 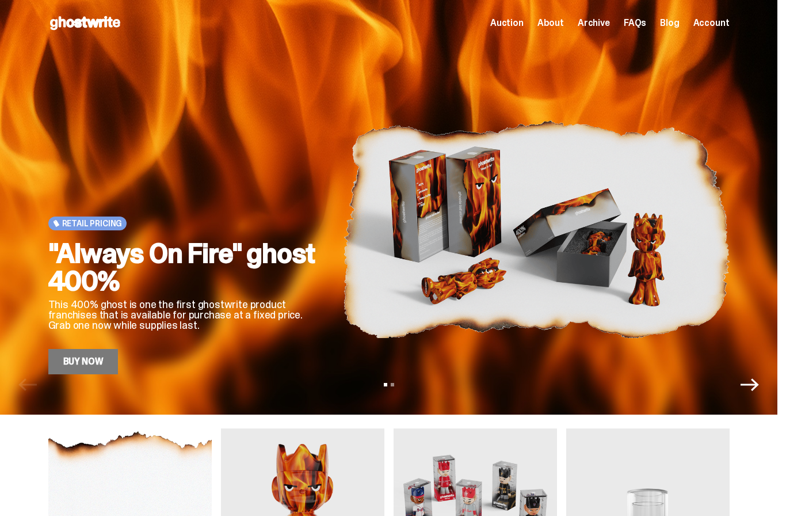 I want to click on a: Auction, so click(x=507, y=23).